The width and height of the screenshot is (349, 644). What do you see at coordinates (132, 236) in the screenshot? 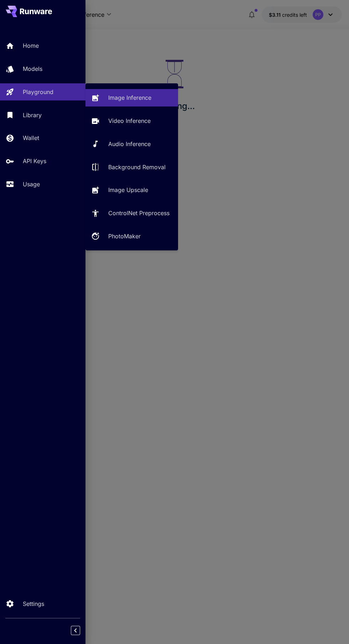
I see `a: PhotoMaker` at bounding box center [132, 236].